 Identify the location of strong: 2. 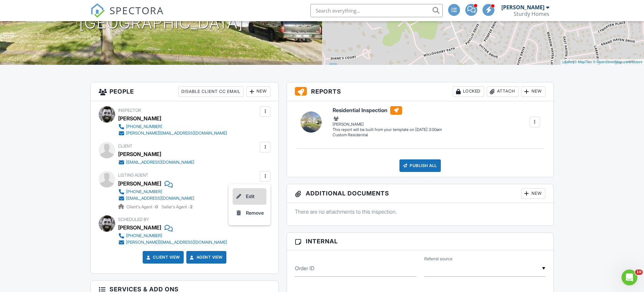
(191, 207).